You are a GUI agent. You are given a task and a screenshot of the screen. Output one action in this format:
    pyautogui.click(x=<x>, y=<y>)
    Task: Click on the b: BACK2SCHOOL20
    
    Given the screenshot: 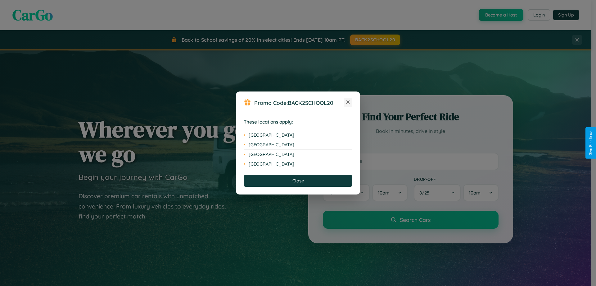 What is the action you would take?
    pyautogui.click(x=311, y=103)
    